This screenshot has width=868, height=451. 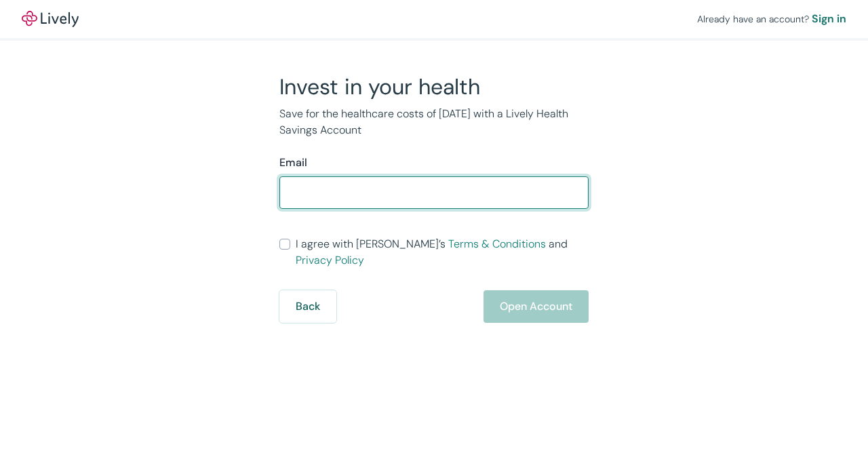 What do you see at coordinates (772, 19) in the screenshot?
I see `div: Already have an account?` at bounding box center [772, 19].